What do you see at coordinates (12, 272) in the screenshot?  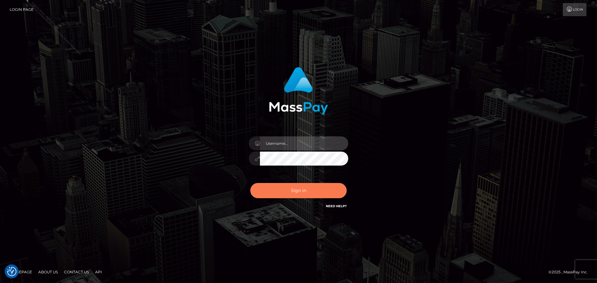 I see `button: Consent Preferences` at bounding box center [12, 272].